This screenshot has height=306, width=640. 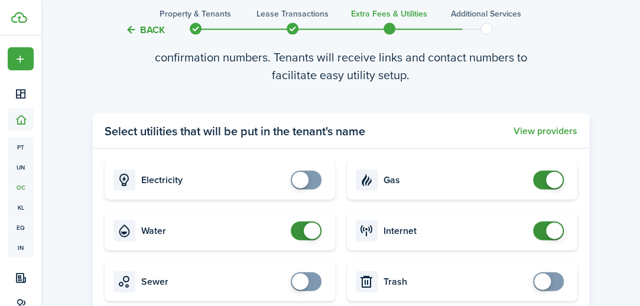 What do you see at coordinates (145, 30) in the screenshot?
I see `button: Back` at bounding box center [145, 30].